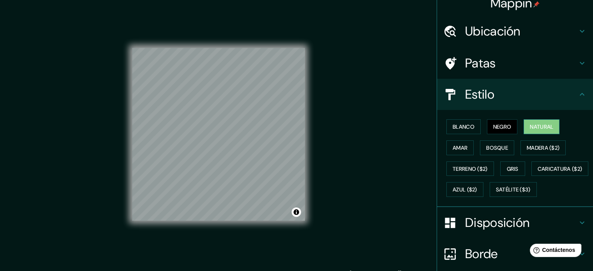  What do you see at coordinates (560, 169) in the screenshot?
I see `font: Caricatura ($2)` at bounding box center [560, 169].